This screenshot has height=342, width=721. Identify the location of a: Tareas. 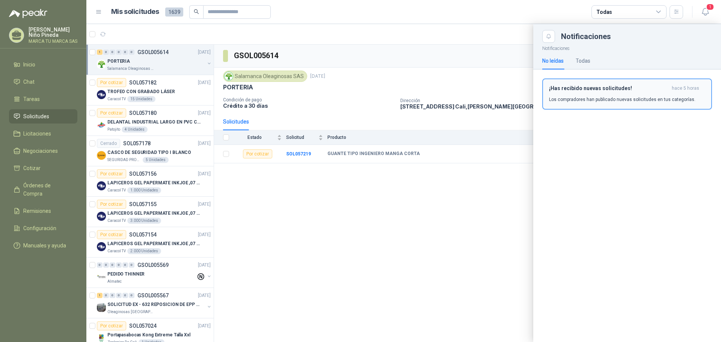
(43, 99).